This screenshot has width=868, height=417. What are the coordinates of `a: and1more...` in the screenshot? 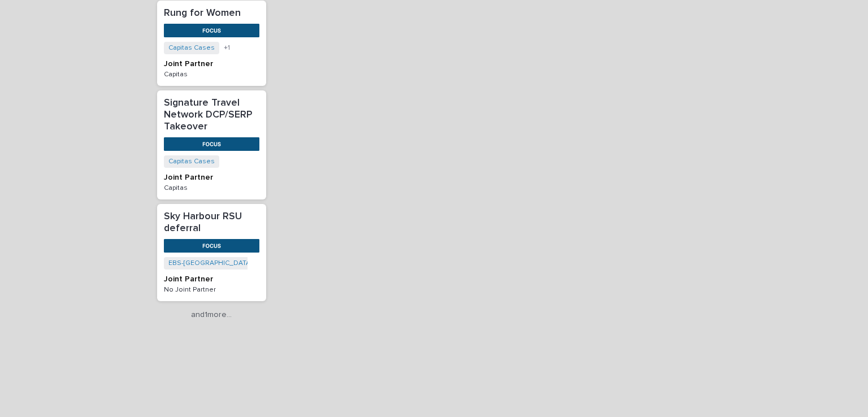 It's located at (211, 315).